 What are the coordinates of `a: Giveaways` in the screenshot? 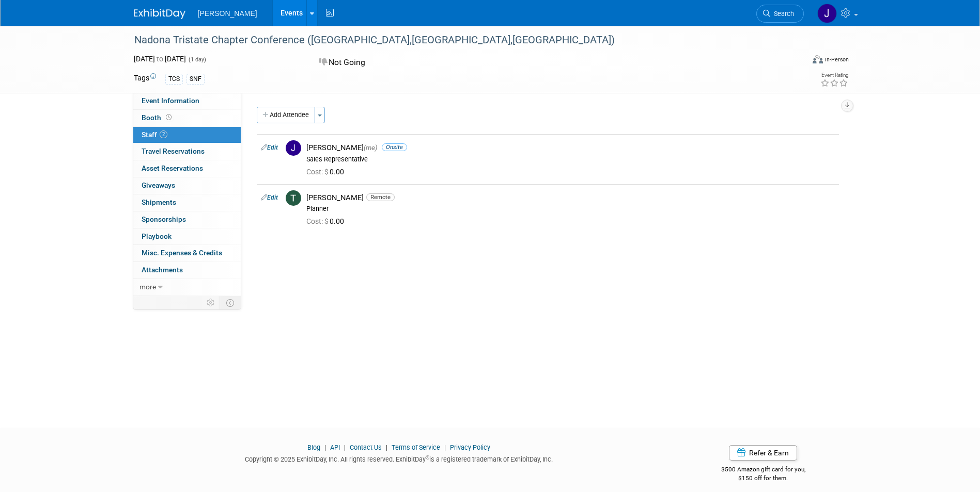 It's located at (187, 186).